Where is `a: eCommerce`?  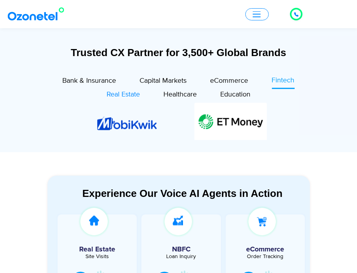
a: eCommerce is located at coordinates (229, 82).